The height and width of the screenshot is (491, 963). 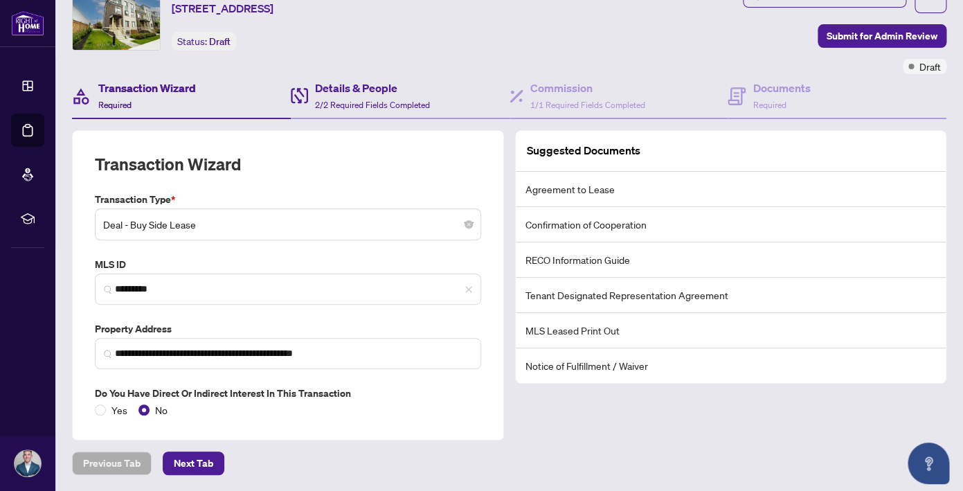 I want to click on label: Property Address, so click(x=288, y=329).